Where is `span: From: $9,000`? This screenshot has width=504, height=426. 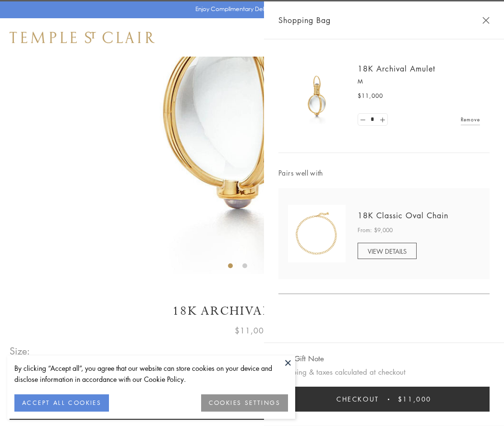
span: From: $9,000 is located at coordinates (375, 230).